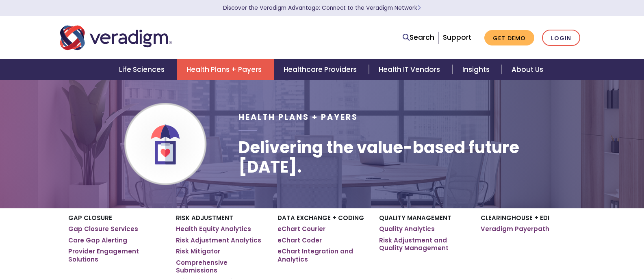  Describe the element at coordinates (302, 229) in the screenshot. I see `a: eChart Courier` at that location.